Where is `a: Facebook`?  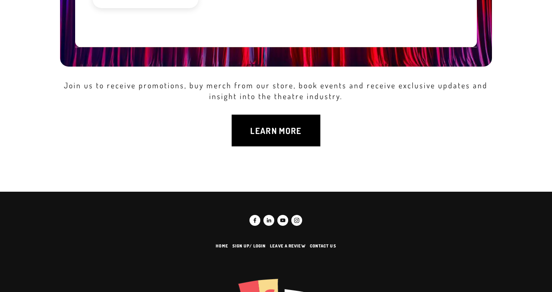 a: Facebook is located at coordinates (255, 220).